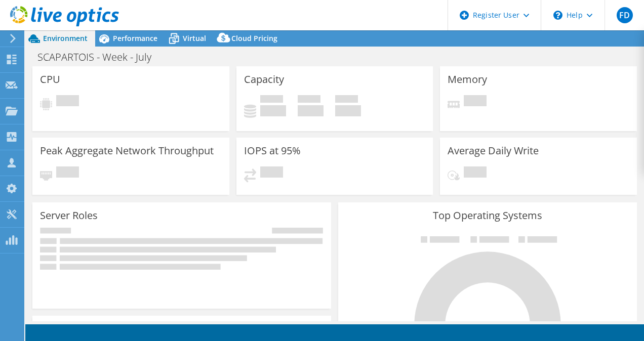  What do you see at coordinates (65, 38) in the screenshot?
I see `span: Environment` at bounding box center [65, 38].